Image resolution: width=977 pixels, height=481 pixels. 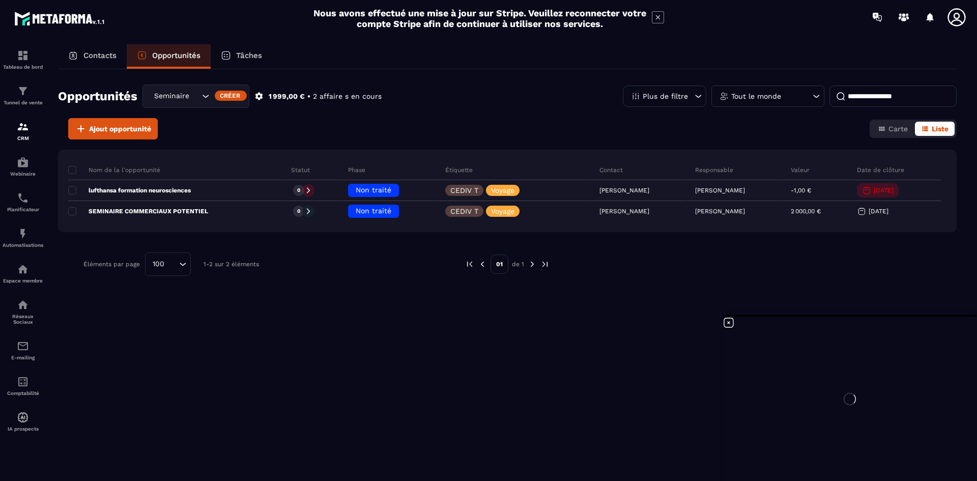 I want to click on p: Date de clôture, so click(x=881, y=170).